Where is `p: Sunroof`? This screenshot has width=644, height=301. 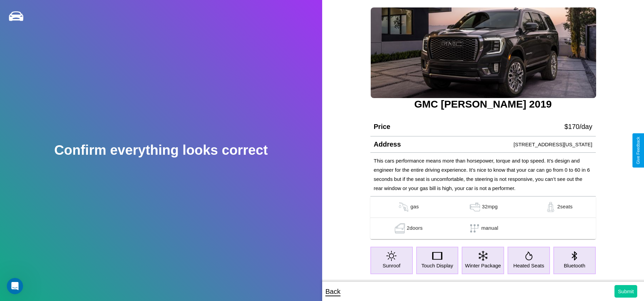 p: Sunroof is located at coordinates (391, 265).